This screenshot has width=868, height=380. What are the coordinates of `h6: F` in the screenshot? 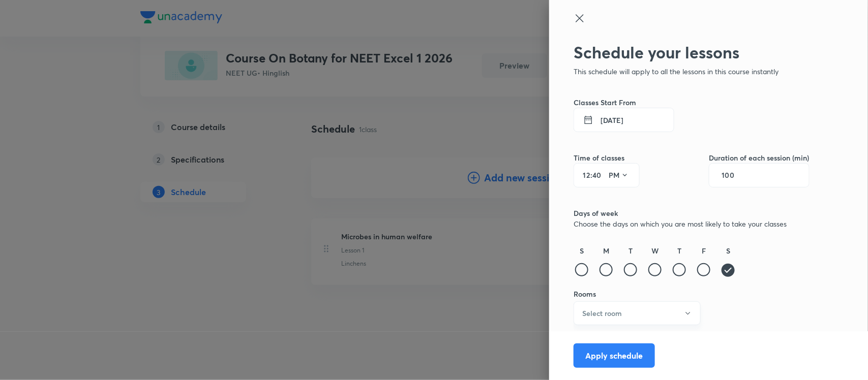 It's located at (704, 251).